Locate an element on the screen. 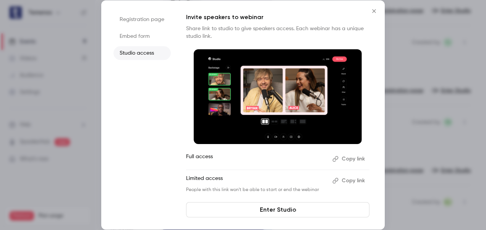 The height and width of the screenshot is (230, 486). p: Share link to studio to give speakers access. Each webinar has a unique studio link. is located at coordinates (278, 33).